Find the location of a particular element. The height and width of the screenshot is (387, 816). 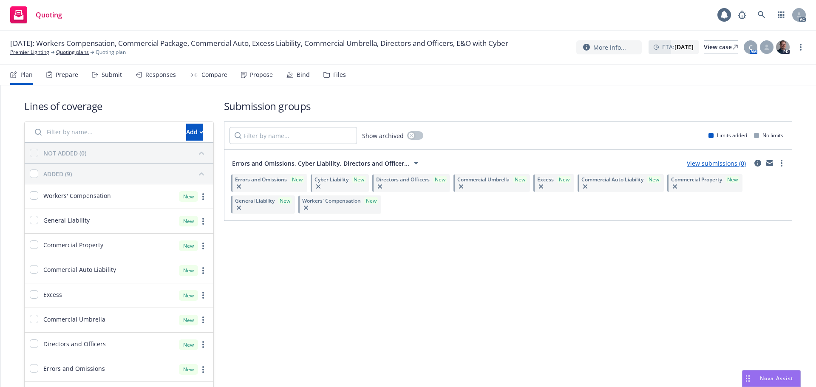

button: More info... is located at coordinates (609, 47).